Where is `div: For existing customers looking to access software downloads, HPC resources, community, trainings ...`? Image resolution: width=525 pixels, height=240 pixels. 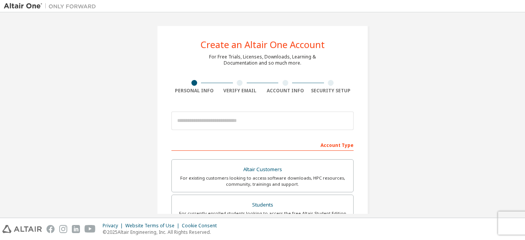
div: For existing customers looking to access software downloads, HPC resources, community, trainings ... is located at coordinates (262, 181).